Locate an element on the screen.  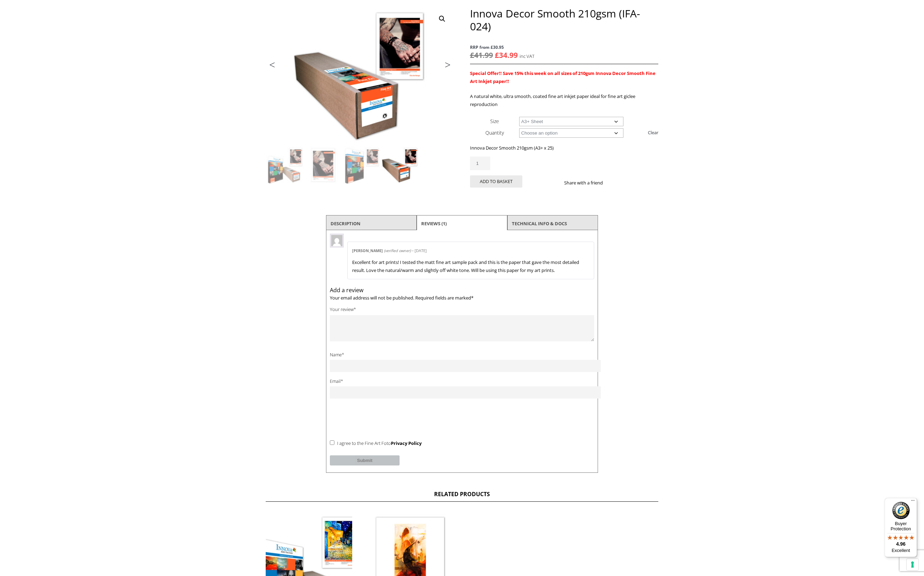
h1: Innova Decor Smooth 210gsm (IFA-024) is located at coordinates (564, 20).